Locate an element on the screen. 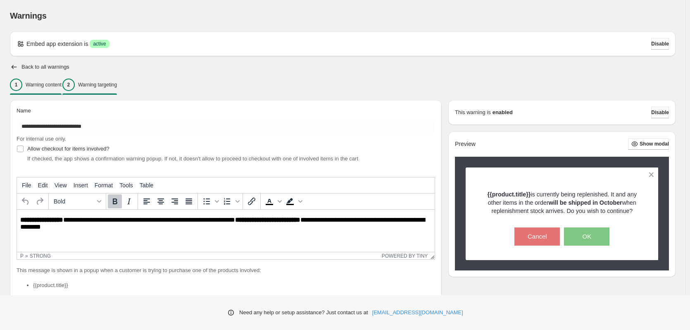 This screenshot has height=330, width=690. button: Align right is located at coordinates (175, 201).